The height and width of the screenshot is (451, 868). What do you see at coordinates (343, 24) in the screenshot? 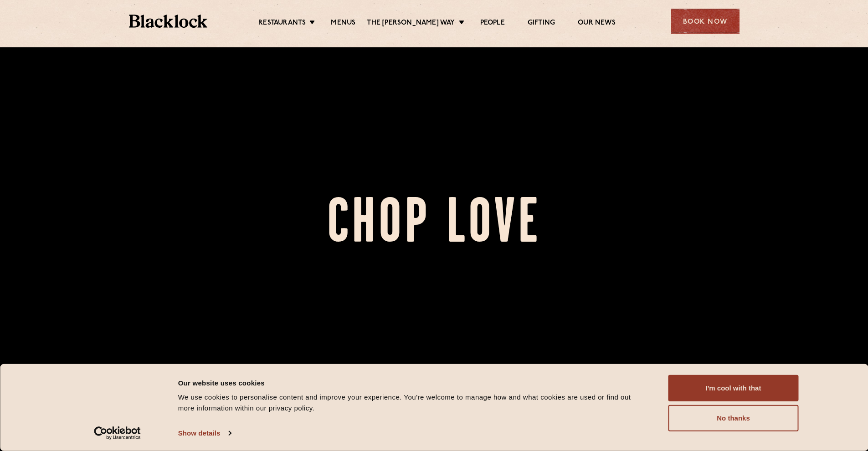
I see `a: Menus` at bounding box center [343, 24].